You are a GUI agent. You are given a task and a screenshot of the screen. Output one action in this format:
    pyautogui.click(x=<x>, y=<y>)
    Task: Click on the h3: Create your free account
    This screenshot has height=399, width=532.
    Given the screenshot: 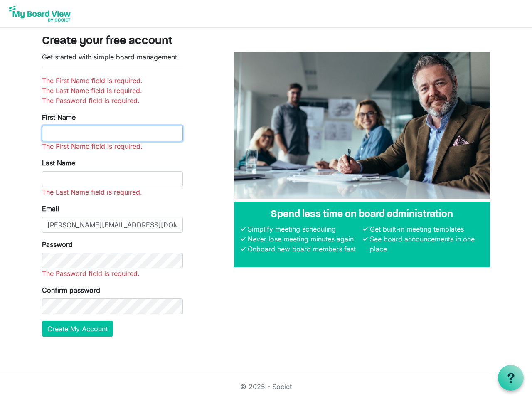 What is the action you would take?
    pyautogui.click(x=266, y=41)
    